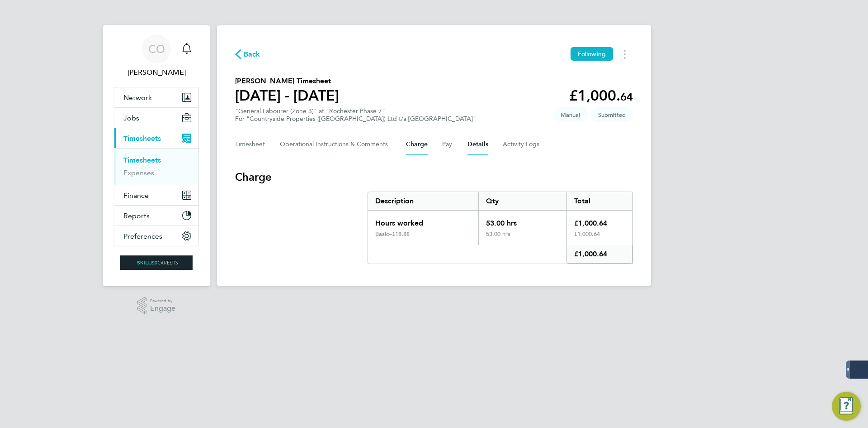  What do you see at coordinates (157, 263) in the screenshot?
I see `img: skilledcareers-logo-retina.png` at bounding box center [157, 263].